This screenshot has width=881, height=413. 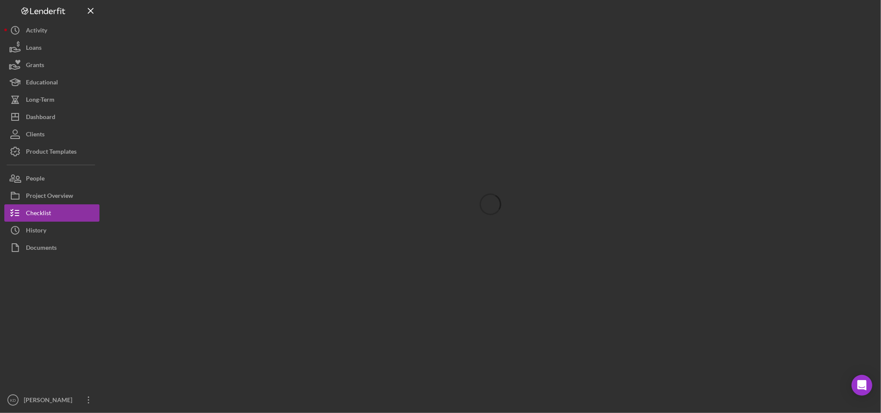 What do you see at coordinates (52, 117) in the screenshot?
I see `a: Dashboard` at bounding box center [52, 117].